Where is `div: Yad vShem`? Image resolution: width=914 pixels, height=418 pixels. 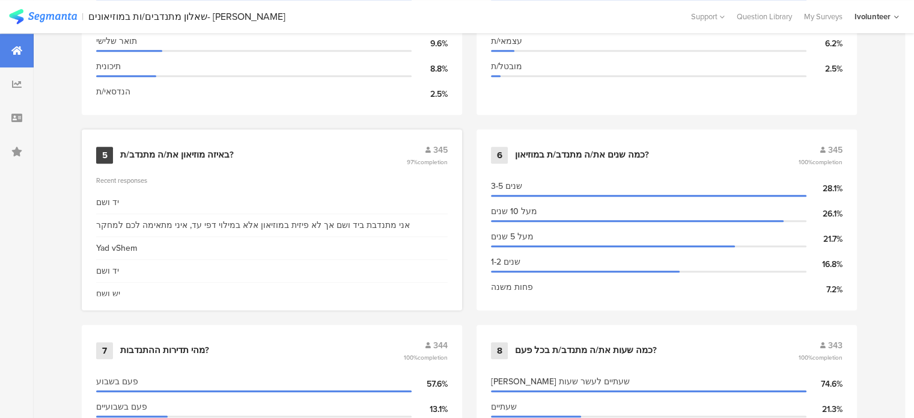
div: Yad vShem is located at coordinates (117, 248).